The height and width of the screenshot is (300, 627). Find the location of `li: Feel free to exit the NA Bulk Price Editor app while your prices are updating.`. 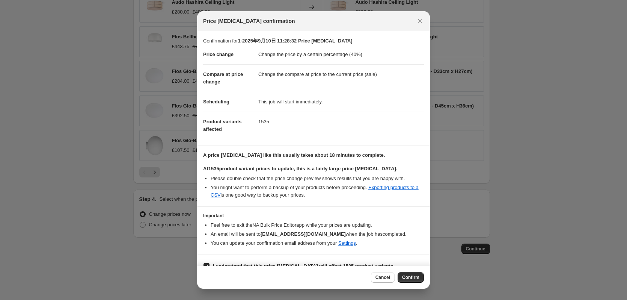

li: Feel free to exit the NA Bulk Price Editor app while your prices are updating. is located at coordinates (317, 225).